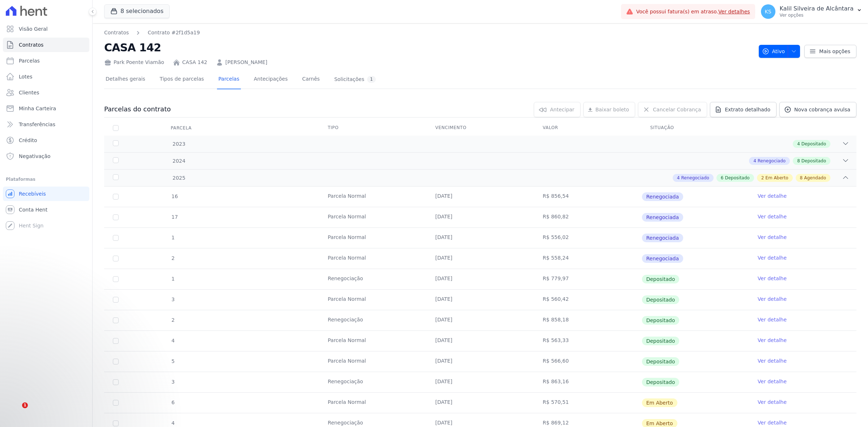 The height and width of the screenshot is (427, 868). I want to click on a: Lotes, so click(46, 77).